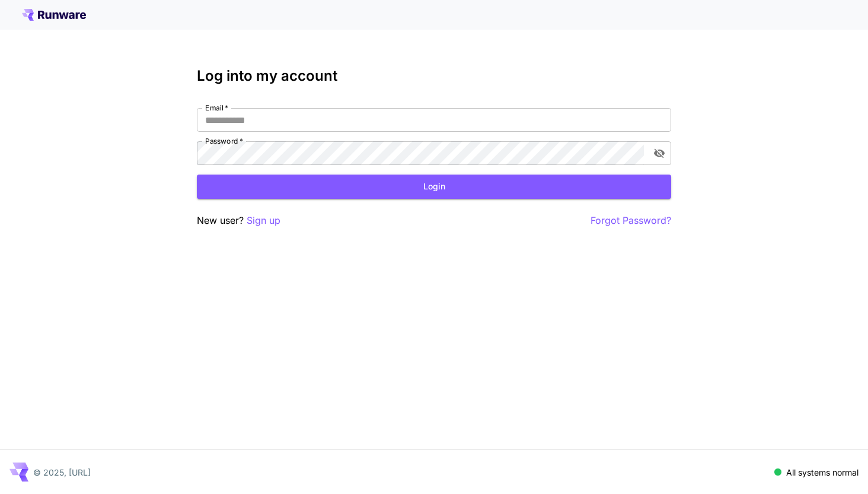 This screenshot has height=494, width=868. I want to click on h3: Log into my account, so click(434, 76).